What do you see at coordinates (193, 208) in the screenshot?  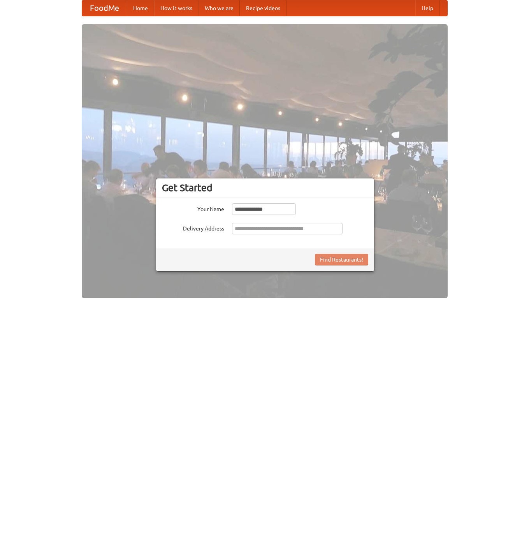 I see `label: Your Name` at bounding box center [193, 208].